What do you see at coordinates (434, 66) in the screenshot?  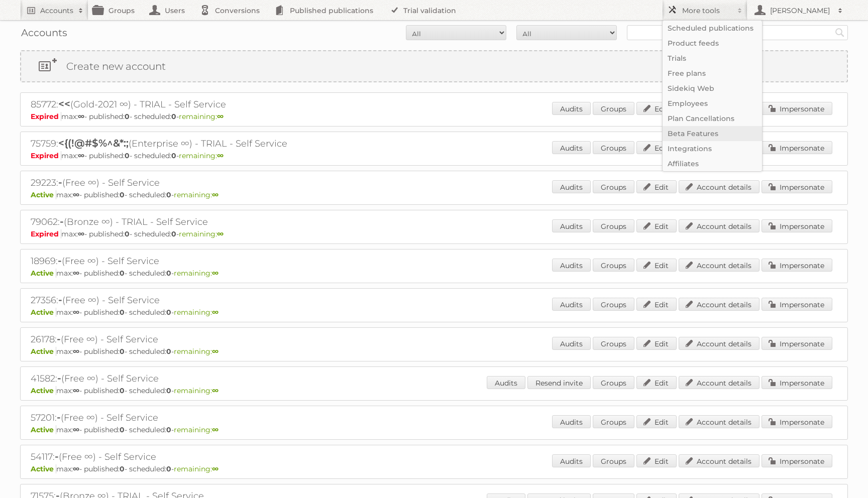 I see `a: Create new account` at bounding box center [434, 66].